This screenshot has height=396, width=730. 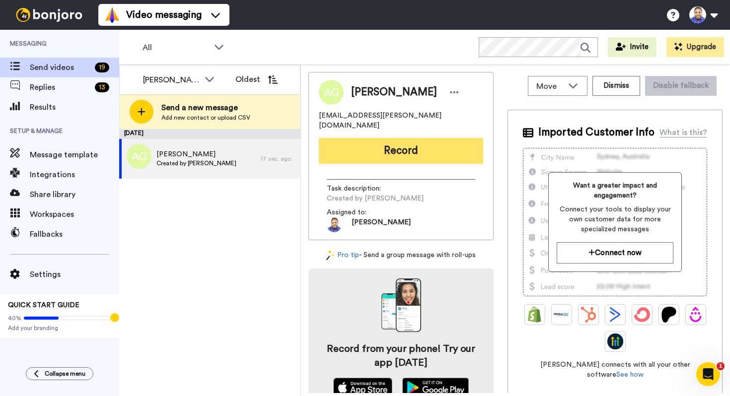 What do you see at coordinates (669, 315) in the screenshot?
I see `img: Patreon` at bounding box center [669, 315].